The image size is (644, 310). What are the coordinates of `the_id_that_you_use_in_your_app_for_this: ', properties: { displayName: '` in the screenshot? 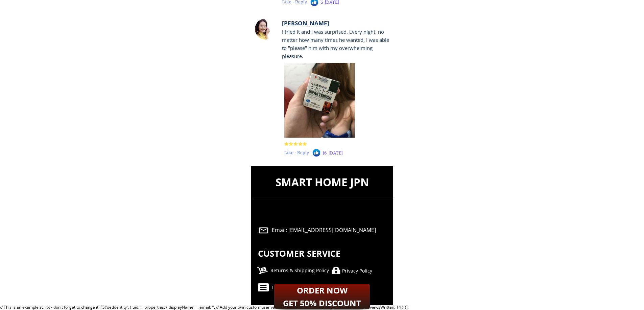 It's located at (275, 307).